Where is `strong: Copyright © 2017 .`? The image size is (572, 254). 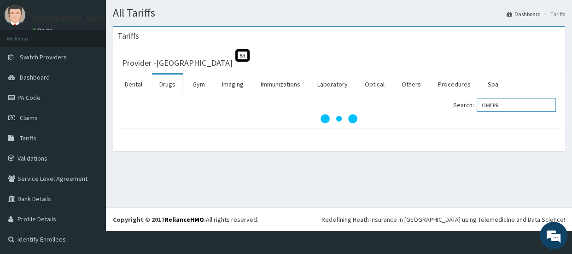
strong: Copyright © 2017 . is located at coordinates (159, 220).